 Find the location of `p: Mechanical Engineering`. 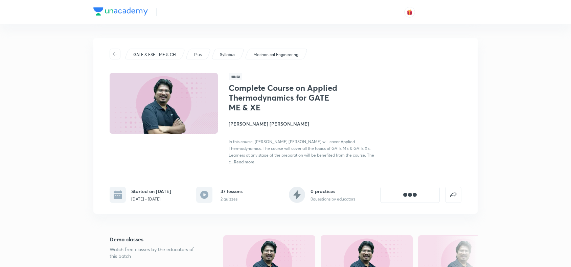

p: Mechanical Engineering is located at coordinates (276, 55).